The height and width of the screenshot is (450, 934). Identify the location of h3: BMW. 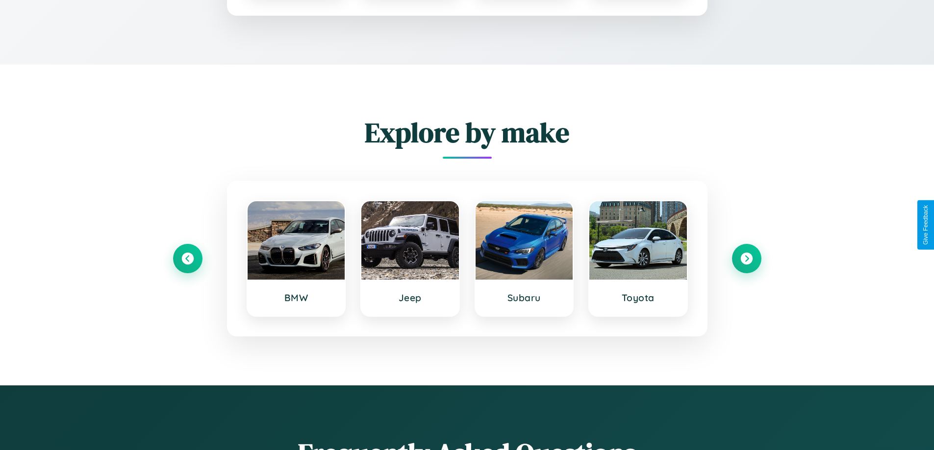
(296, 298).